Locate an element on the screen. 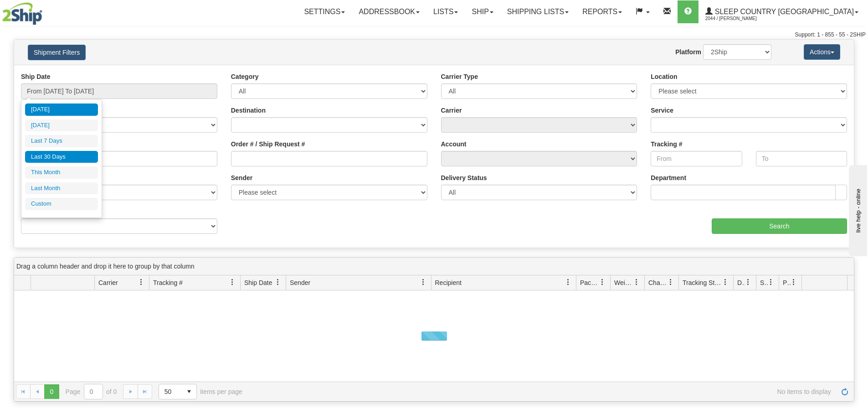 This screenshot has width=868, height=419. span: Charge is located at coordinates (658, 282).